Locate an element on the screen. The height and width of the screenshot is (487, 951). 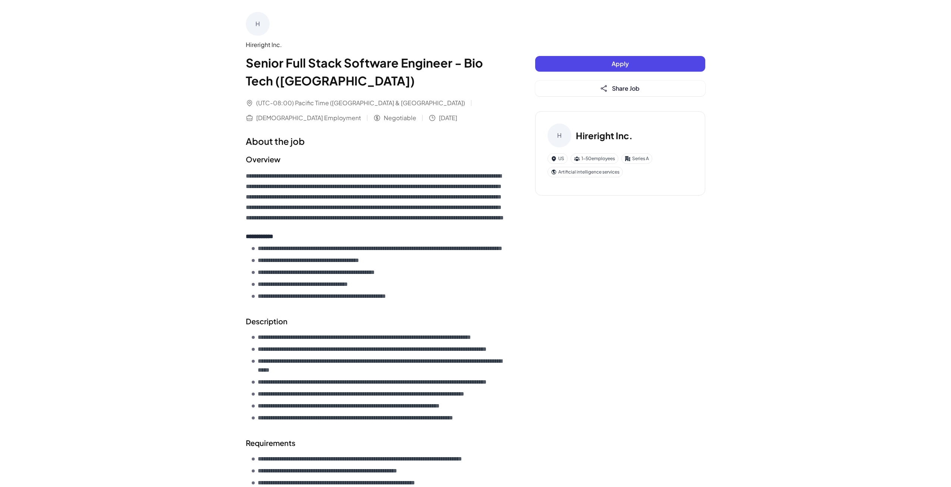
button: Share Job is located at coordinates (620, 88).